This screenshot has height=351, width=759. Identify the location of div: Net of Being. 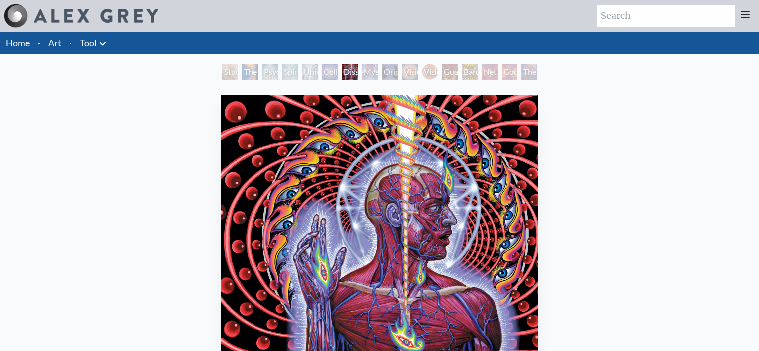
(489, 72).